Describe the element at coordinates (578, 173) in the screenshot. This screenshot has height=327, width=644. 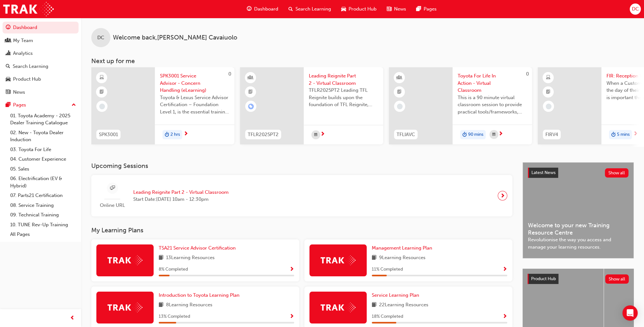
I see `a: Latest NewsShow all` at that location.